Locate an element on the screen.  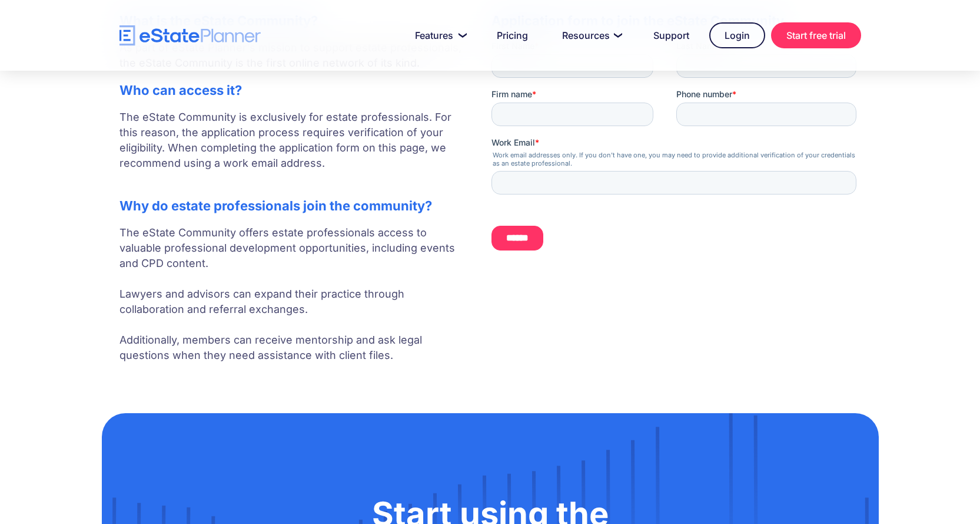
h2: Who can access it? is located at coordinates (294, 90).